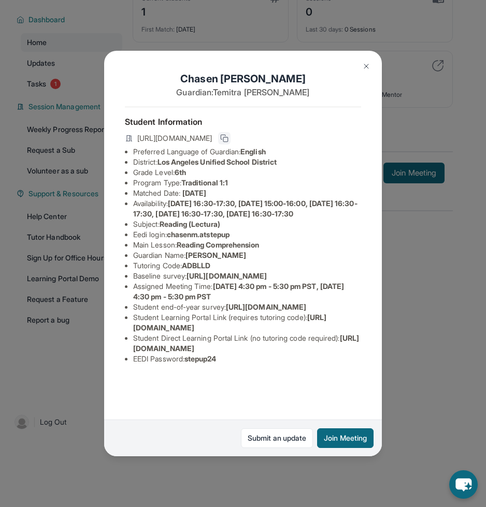  What do you see at coordinates (217, 244) in the screenshot?
I see `span: Reading Comprehension` at bounding box center [217, 244].